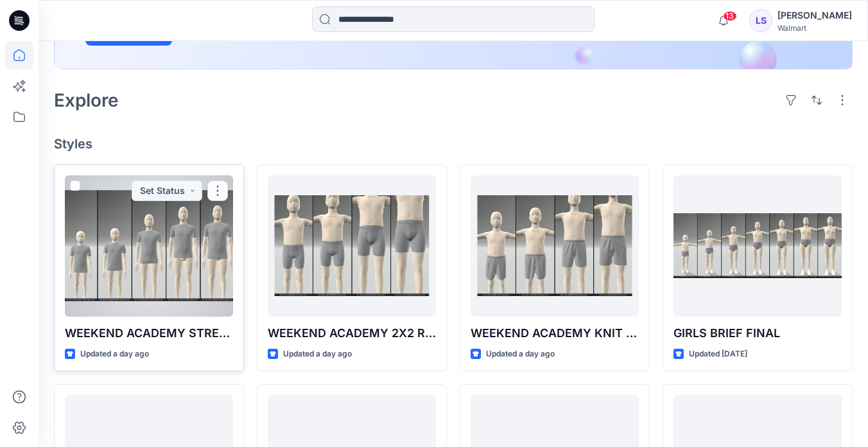  Describe the element at coordinates (352, 246) in the screenshot. I see `a: WEEKEND ACADEMY 2X2 RIB BOXER BRIEF` at that location.